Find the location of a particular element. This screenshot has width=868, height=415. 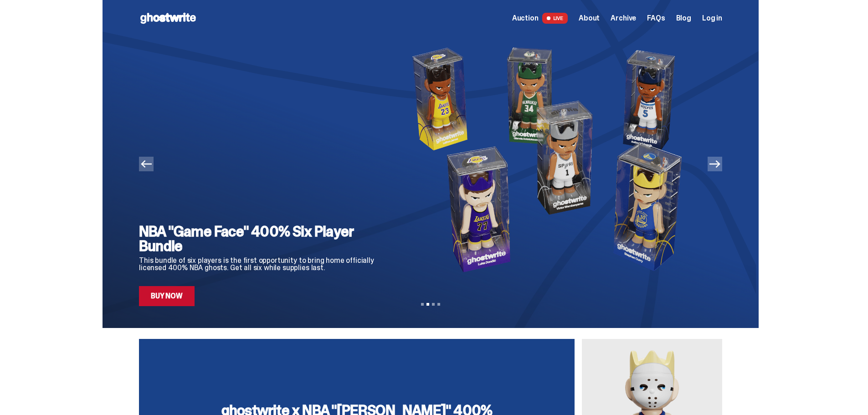

a: Archive is located at coordinates (623, 19).